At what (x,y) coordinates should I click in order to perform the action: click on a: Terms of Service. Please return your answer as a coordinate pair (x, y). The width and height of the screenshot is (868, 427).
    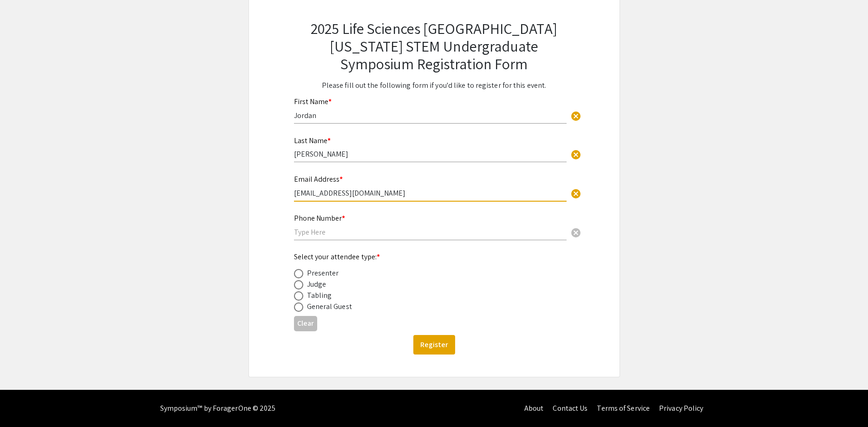
    Looking at the image, I should click on (624, 408).